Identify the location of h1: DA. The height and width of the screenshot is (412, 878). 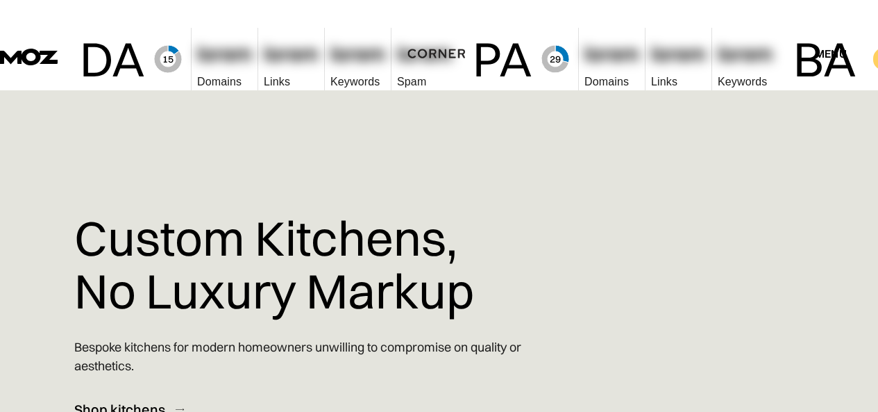
(112, 59).